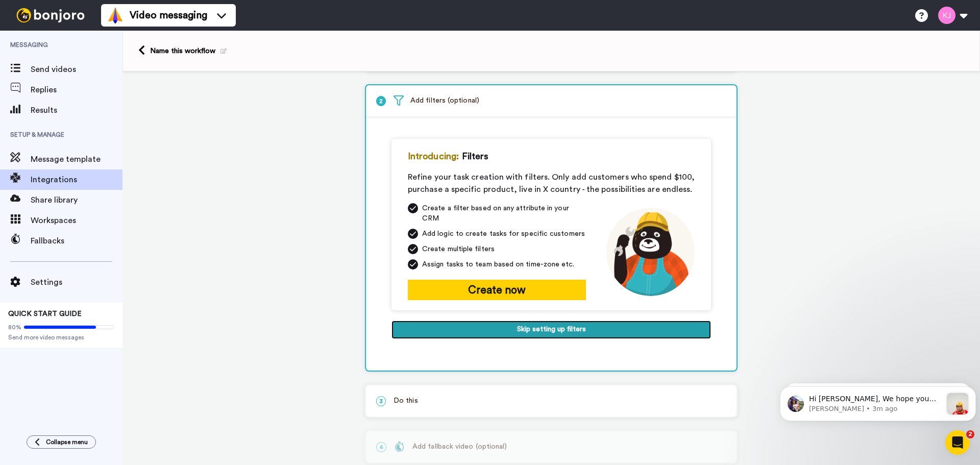  Describe the element at coordinates (103, 38) in the screenshot. I see `div: message notification from Amy, 3m ago. Hi Kristin, We hope you and your customers have been havin...` at that location.